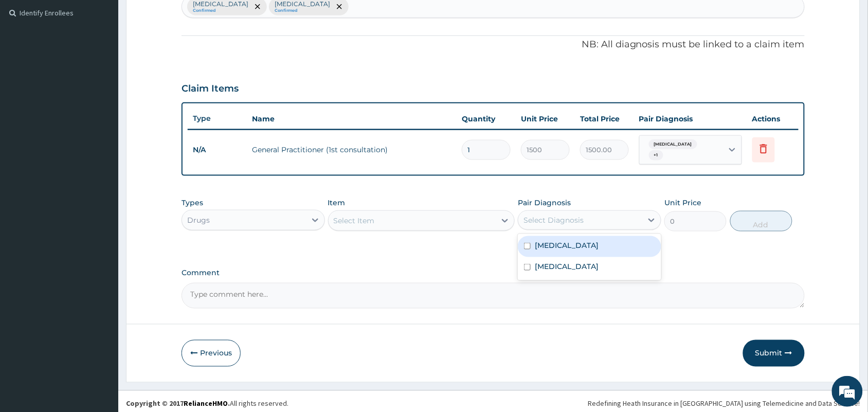 This screenshot has height=412, width=868. I want to click on label: Comment, so click(494, 272).